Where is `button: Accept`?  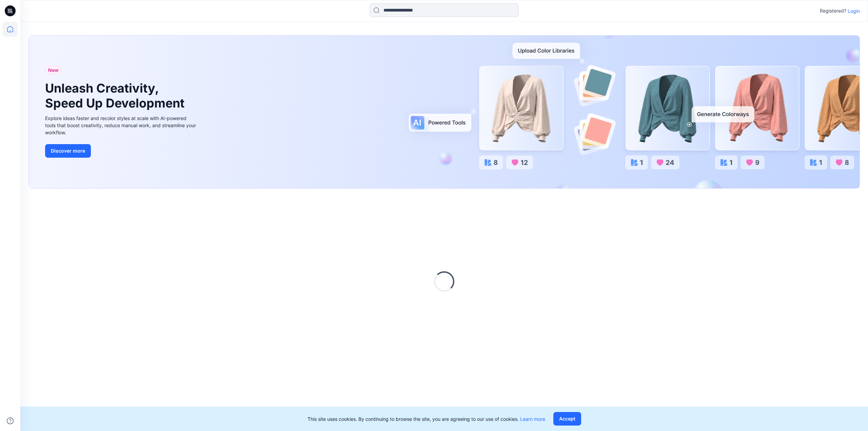
button: Accept is located at coordinates (567, 419).